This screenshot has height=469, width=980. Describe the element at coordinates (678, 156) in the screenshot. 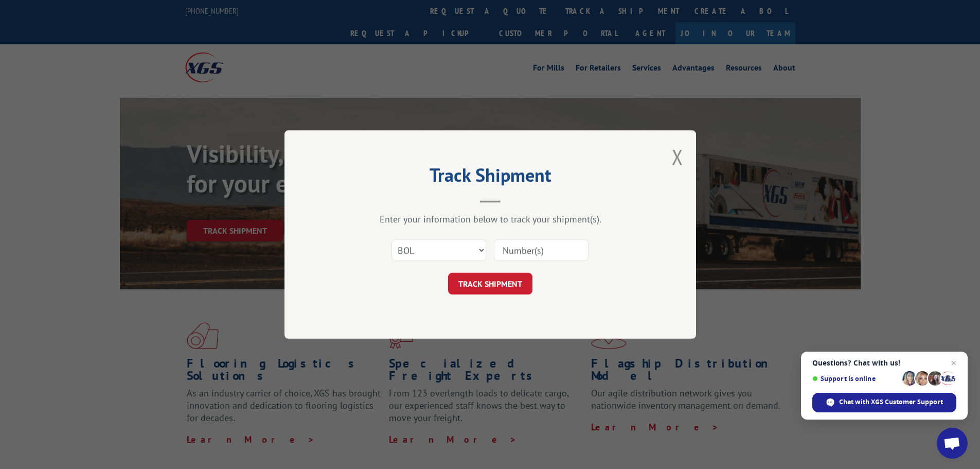

I see `button: Close modal` at that location.